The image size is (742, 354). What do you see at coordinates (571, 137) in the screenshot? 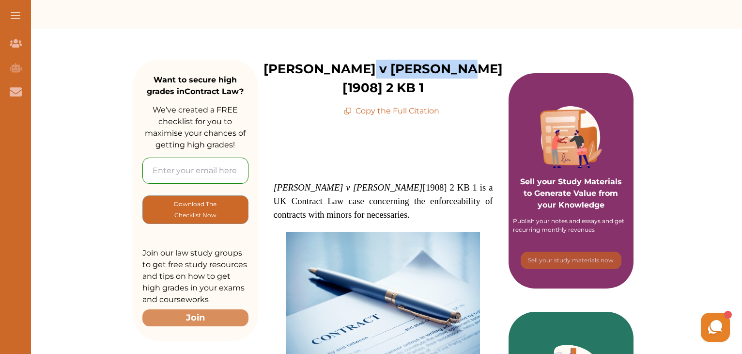
I see `img: Purple card image` at bounding box center [571, 137].